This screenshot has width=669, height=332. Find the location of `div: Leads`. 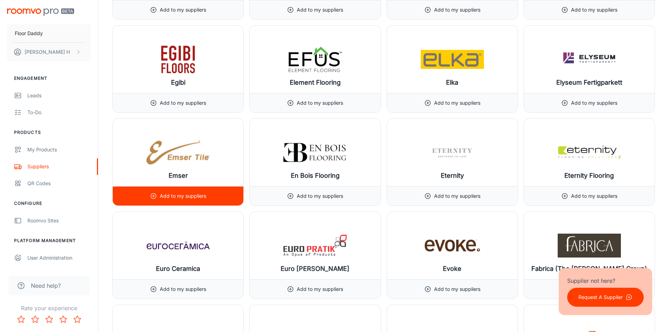

div: Leads is located at coordinates (59, 96).